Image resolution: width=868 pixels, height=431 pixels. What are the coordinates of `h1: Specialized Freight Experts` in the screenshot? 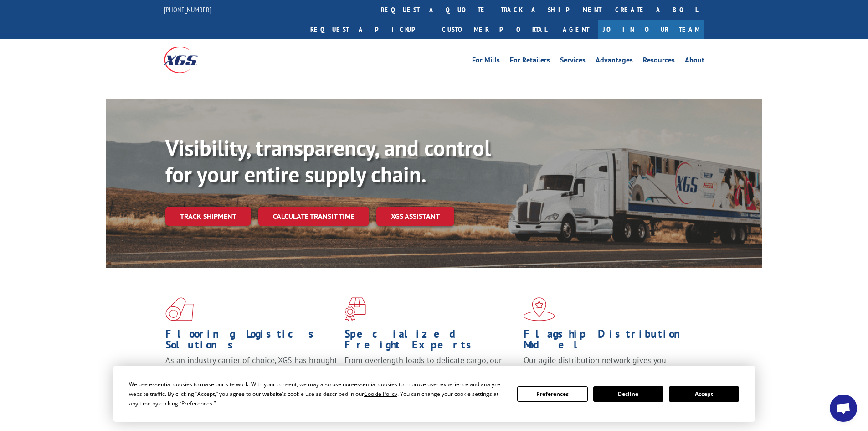 It's located at (431, 341).